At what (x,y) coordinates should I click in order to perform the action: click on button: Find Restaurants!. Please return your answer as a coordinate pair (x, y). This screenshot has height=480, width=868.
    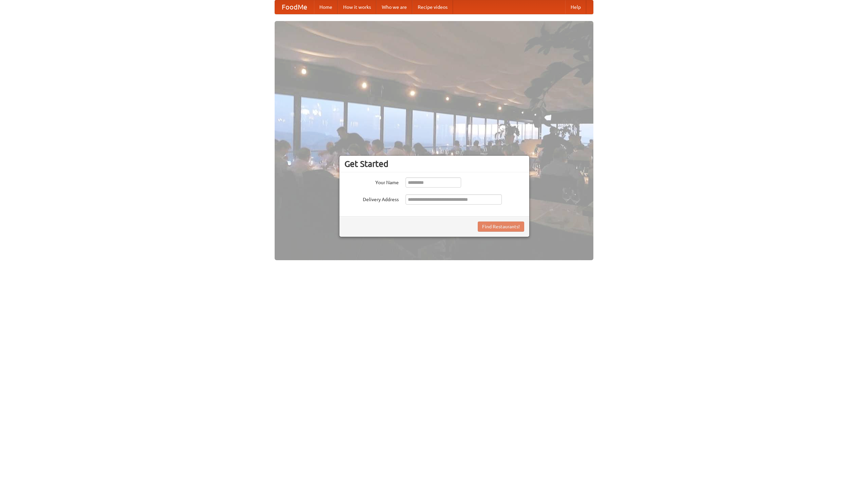
    Looking at the image, I should click on (500, 226).